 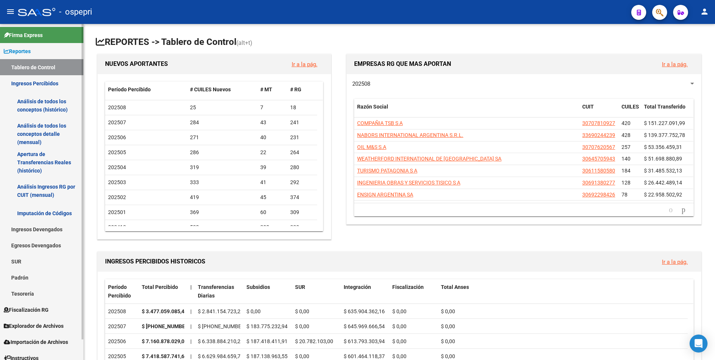 What do you see at coordinates (402, 64) in the screenshot?
I see `span: EMPRESAS RG QUE MAS APORTAN` at bounding box center [402, 64].